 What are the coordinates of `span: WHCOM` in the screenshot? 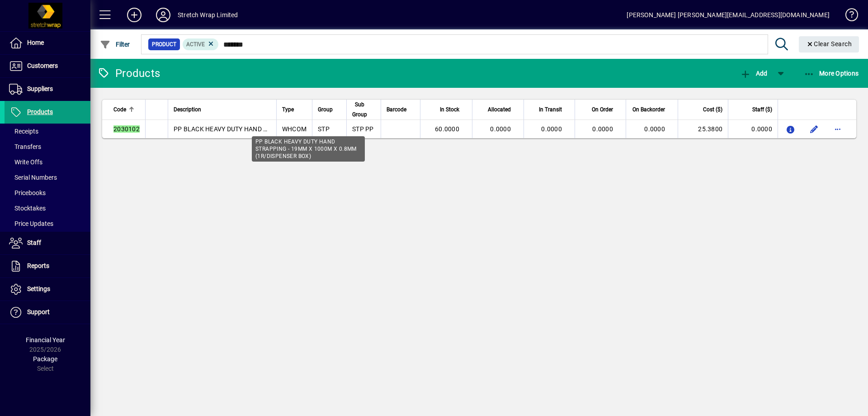 It's located at (294, 129).